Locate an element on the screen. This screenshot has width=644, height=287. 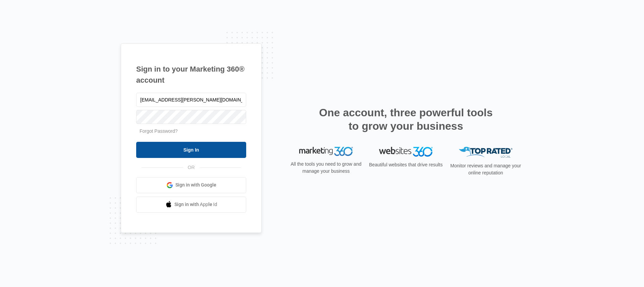
p: Monitor reviews and manage your online reputation is located at coordinates (486, 170).